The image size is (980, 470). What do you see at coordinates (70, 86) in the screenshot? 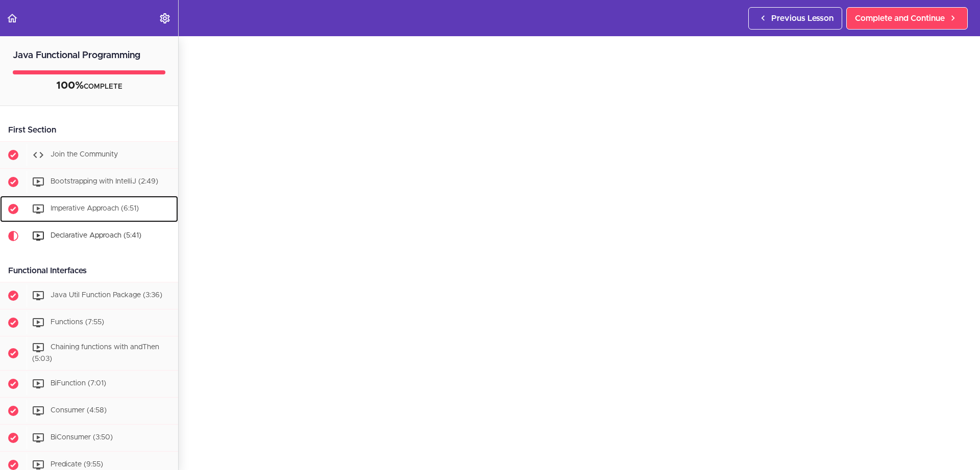
I see `span: 100%` at bounding box center [70, 86].